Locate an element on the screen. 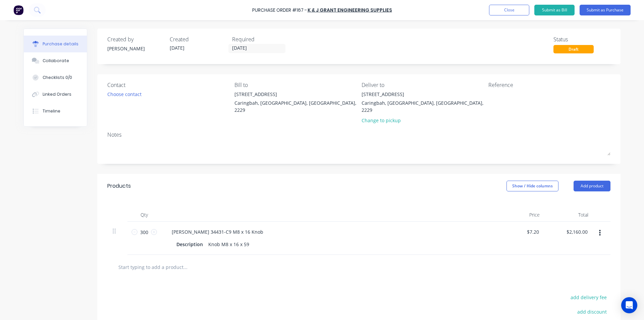 The image size is (644, 320). div: Status is located at coordinates (582, 39).